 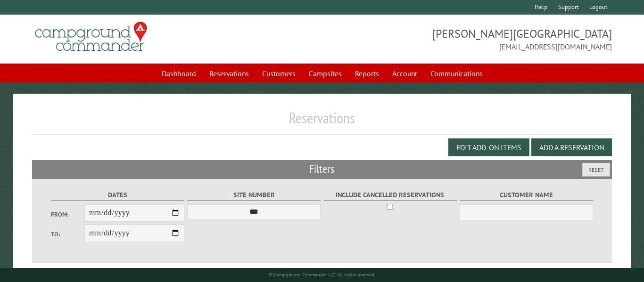 I want to click on img: Campground Commander, so click(x=91, y=37).